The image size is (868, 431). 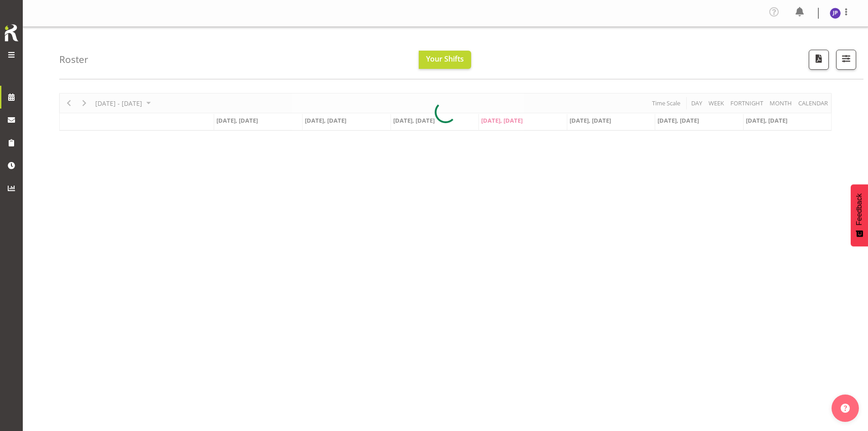 I want to click on img: judith-partridge11888.jpg, so click(x=835, y=13).